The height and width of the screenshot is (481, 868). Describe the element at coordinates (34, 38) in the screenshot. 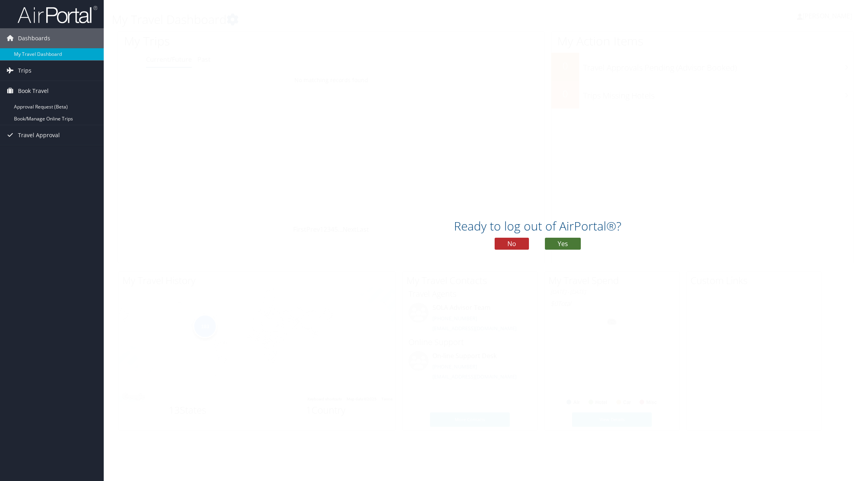

I see `span: Dashboards` at that location.